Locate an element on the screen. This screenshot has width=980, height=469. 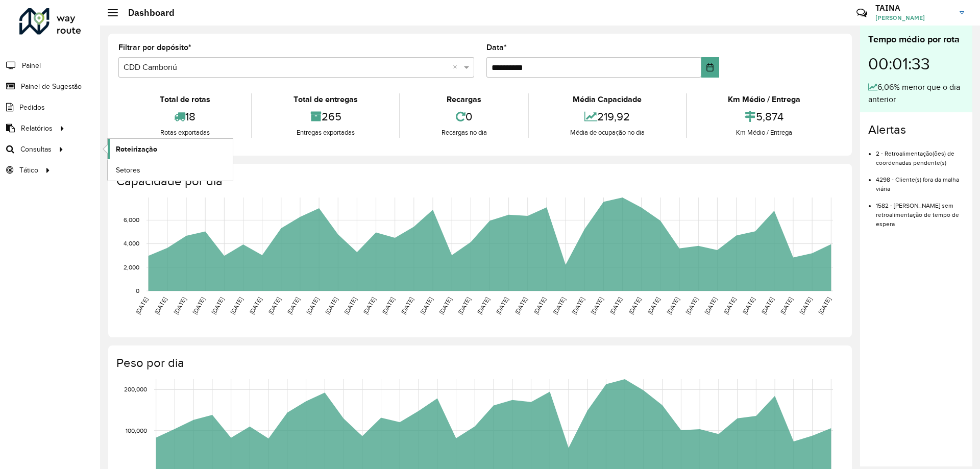
div: 0 is located at coordinates (464, 116).